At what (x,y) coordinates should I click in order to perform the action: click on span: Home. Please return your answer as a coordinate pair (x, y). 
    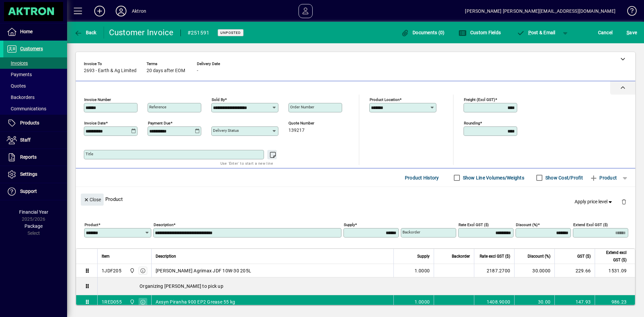
    Looking at the image, I should click on (26, 32).